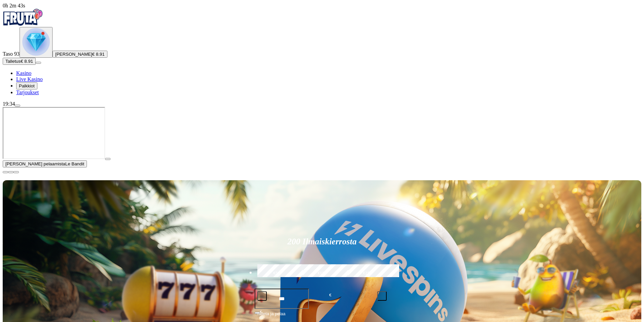  Describe the element at coordinates (36, 42) in the screenshot. I see `button: level unlocked` at that location.